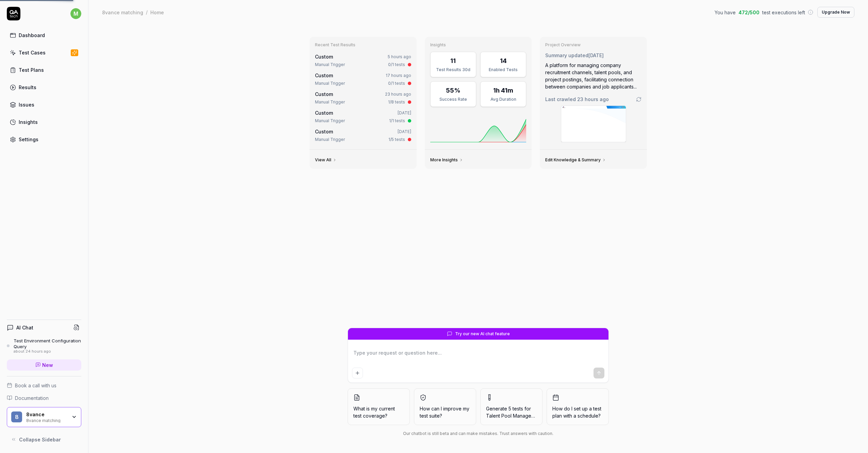  What do you see at coordinates (44, 35) in the screenshot?
I see `a: Dashboard` at bounding box center [44, 35].